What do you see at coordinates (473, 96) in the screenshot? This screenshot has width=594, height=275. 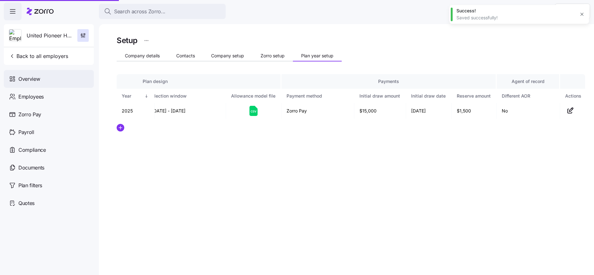 I see `div: Reserve amount` at bounding box center [473, 96].